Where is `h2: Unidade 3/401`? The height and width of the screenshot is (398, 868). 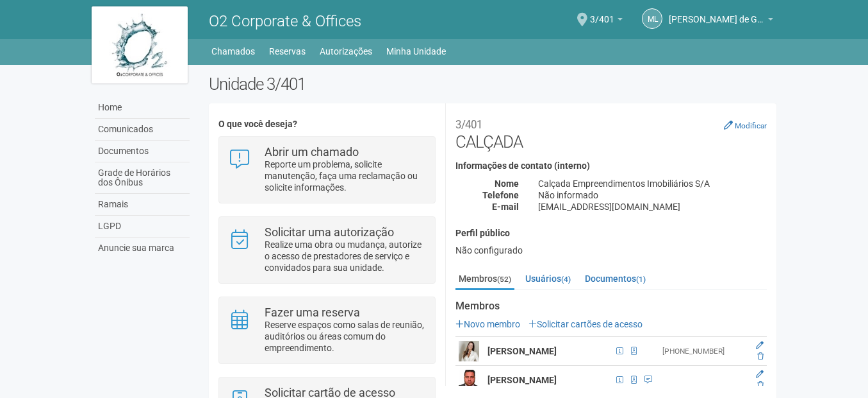
h2: Unidade 3/401 is located at coordinates (492, 84).